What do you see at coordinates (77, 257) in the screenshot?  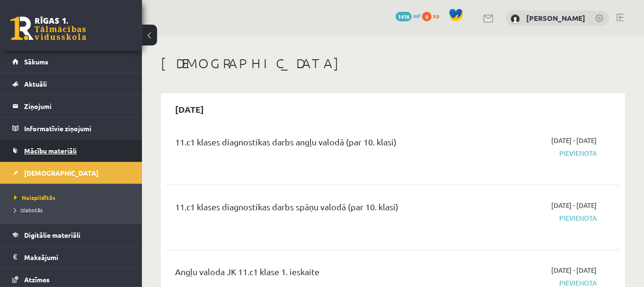 I see `legend: Maksājumi` at bounding box center [77, 257].